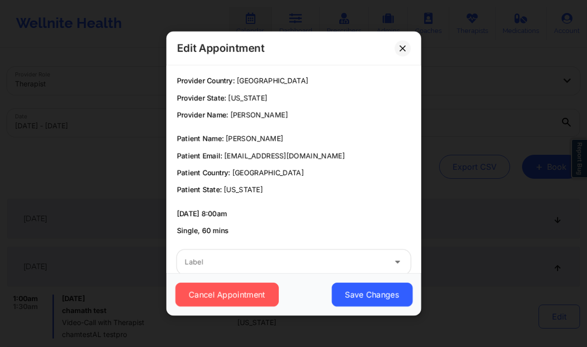  What do you see at coordinates (294, 139) in the screenshot?
I see `p: Patient Name:` at bounding box center [294, 139].